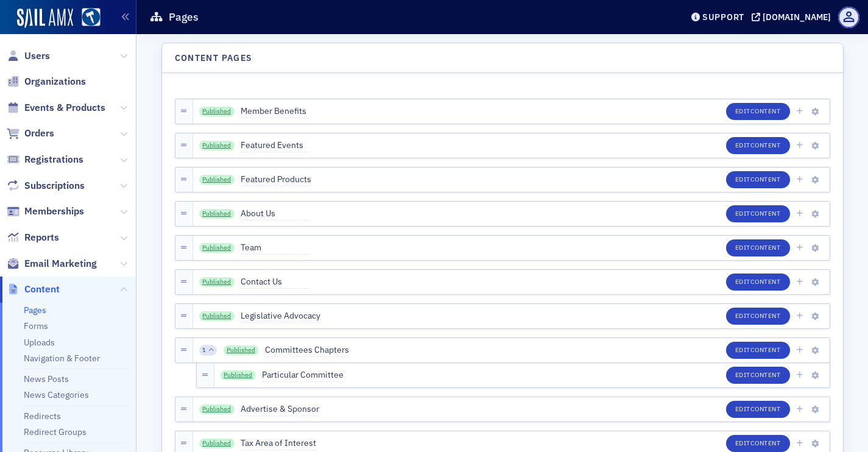  Describe the element at coordinates (54, 160) in the screenshot. I see `span: Registrations` at that location.